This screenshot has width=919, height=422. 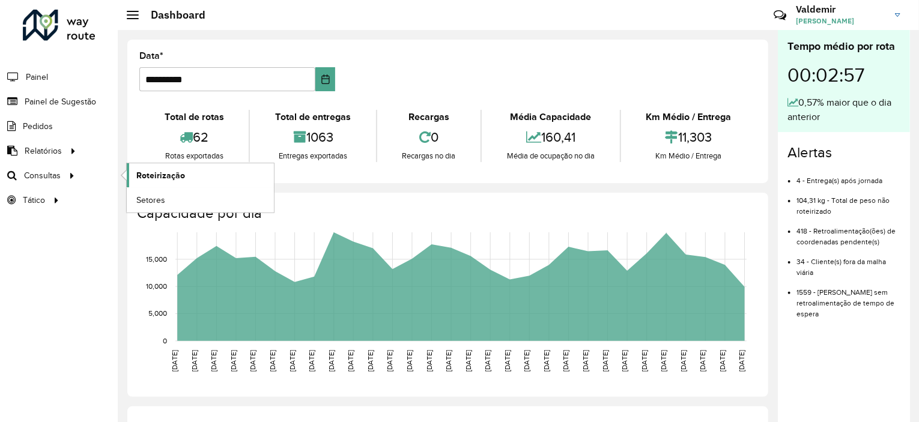 I want to click on h3: Valdemir, so click(x=841, y=9).